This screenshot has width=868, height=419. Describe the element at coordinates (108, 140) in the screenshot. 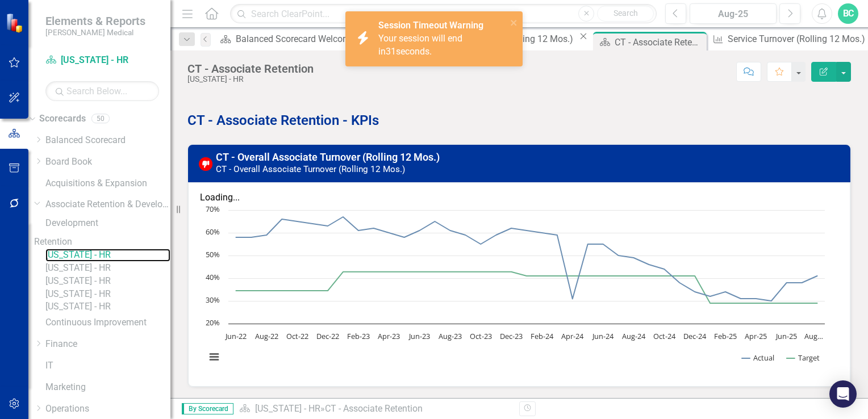

I see `a: Balanced Scorecard` at that location.